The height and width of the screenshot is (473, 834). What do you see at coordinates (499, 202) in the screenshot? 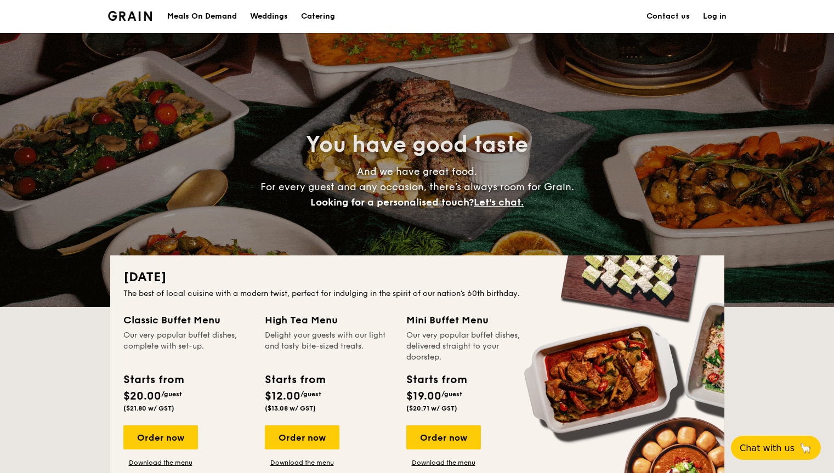
I see `span: Let's chat.` at bounding box center [499, 202].